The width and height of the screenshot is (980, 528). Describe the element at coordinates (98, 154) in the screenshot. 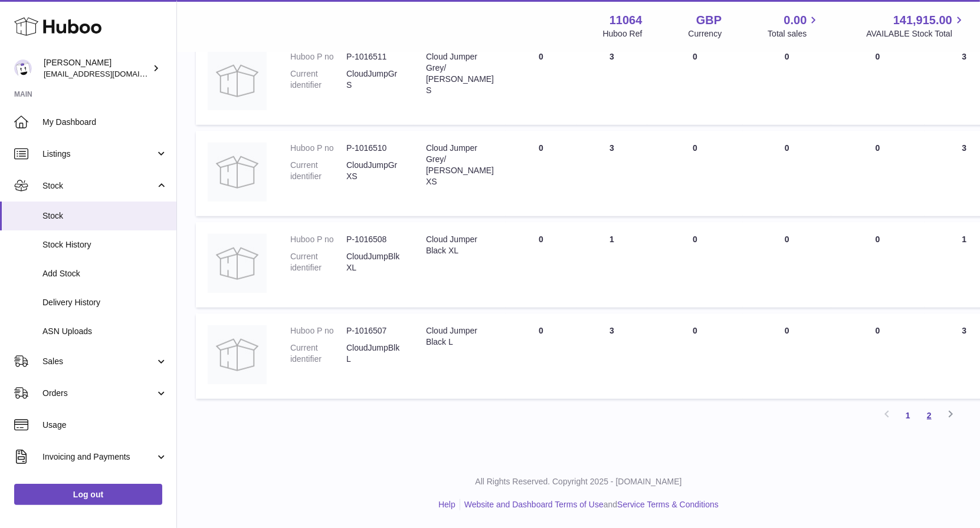

I see `span: Listings` at that location.